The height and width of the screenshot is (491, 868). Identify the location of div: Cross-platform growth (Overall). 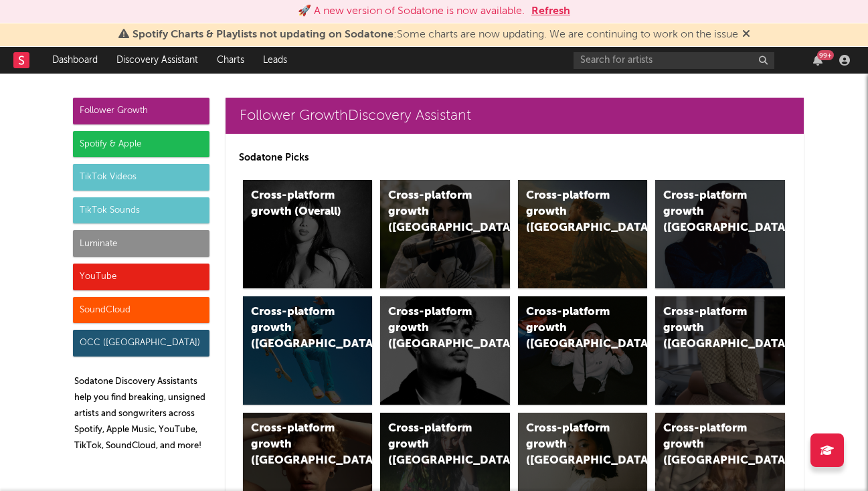
(296, 204).